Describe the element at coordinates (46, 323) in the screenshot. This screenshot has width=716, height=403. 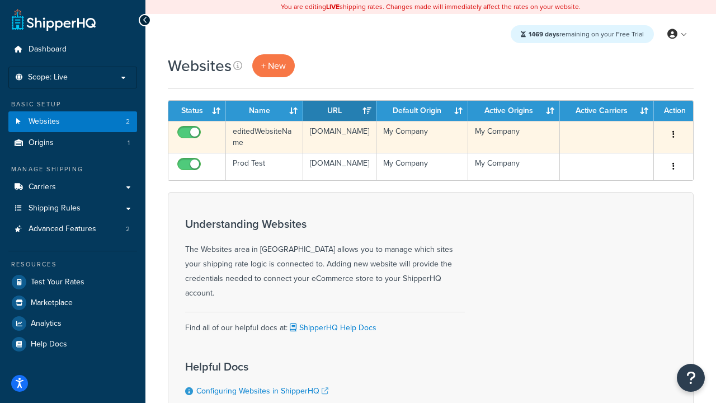
I see `span: Analytics` at that location.